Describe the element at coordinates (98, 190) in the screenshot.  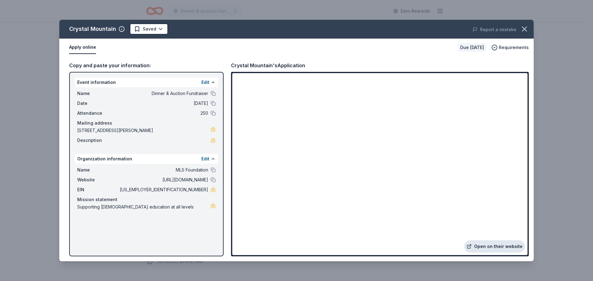
I see `span: EIN` at that location.